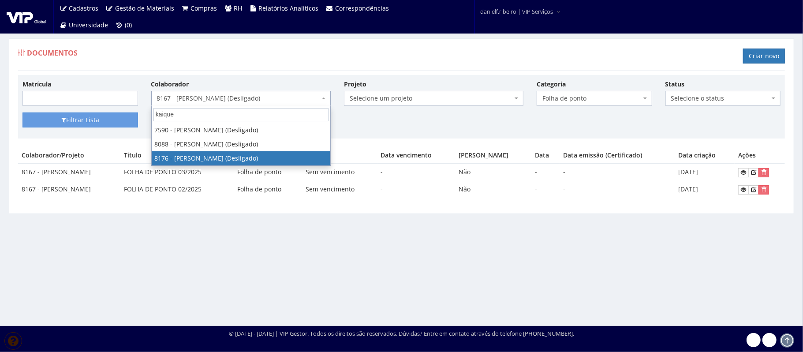 The image size is (803, 352). I want to click on th: Status, so click(339, 155).